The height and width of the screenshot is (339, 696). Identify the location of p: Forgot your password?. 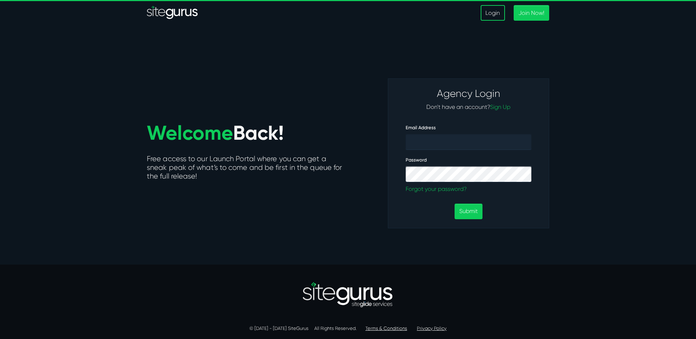
(468, 189).